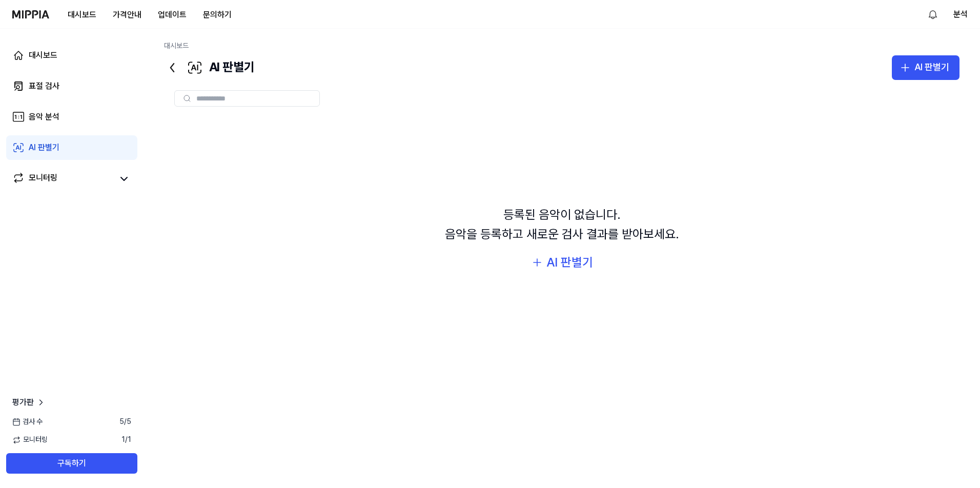  What do you see at coordinates (961, 14) in the screenshot?
I see `button: 분석` at bounding box center [961, 14].